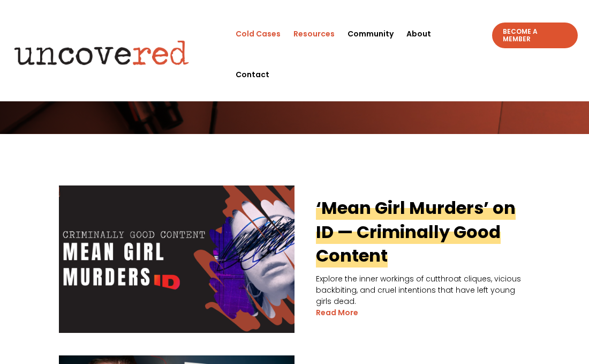  I want to click on a: BECOME A MEMBER, so click(535, 36).